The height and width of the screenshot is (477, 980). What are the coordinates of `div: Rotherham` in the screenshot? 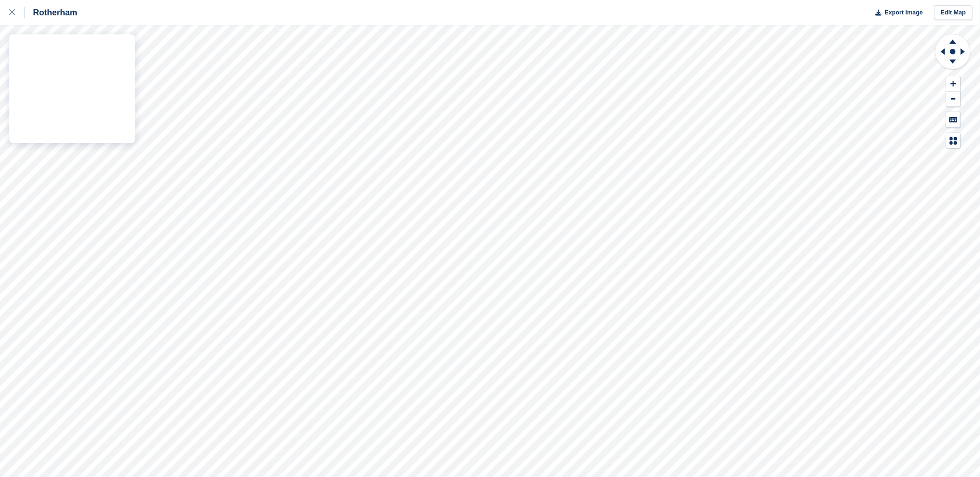 It's located at (51, 12).